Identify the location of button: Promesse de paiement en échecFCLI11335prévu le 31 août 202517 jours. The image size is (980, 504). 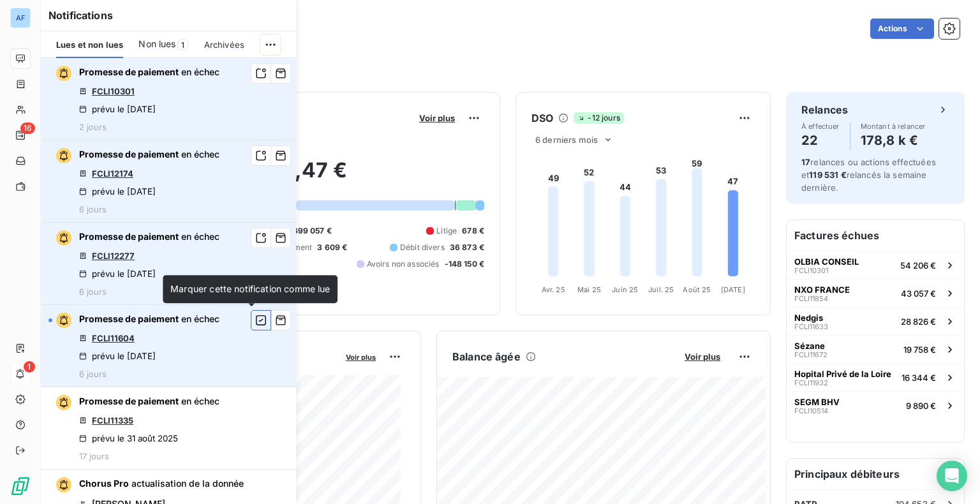
(168, 428).